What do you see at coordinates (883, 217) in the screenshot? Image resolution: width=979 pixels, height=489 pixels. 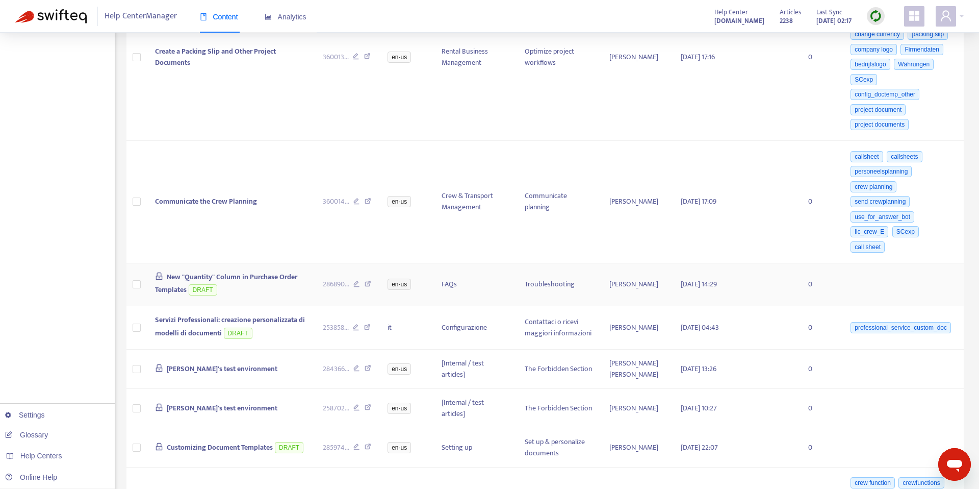 I see `span: use_for_answer_bot` at bounding box center [883, 217].